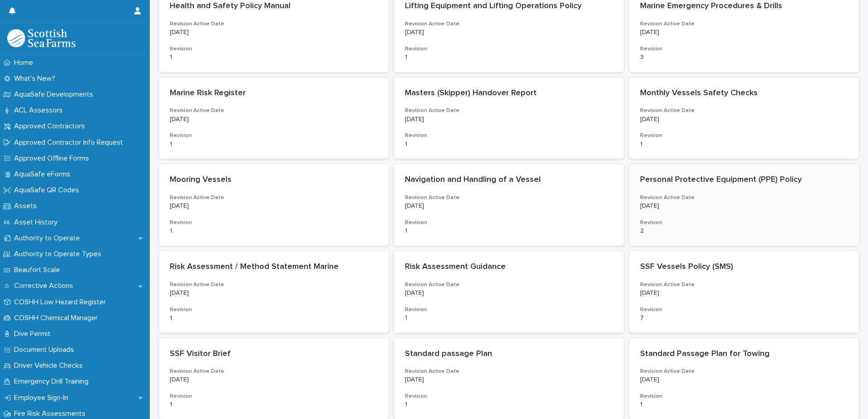  Describe the element at coordinates (509, 267) in the screenshot. I see `p: Risk Assessment Guidance` at that location.